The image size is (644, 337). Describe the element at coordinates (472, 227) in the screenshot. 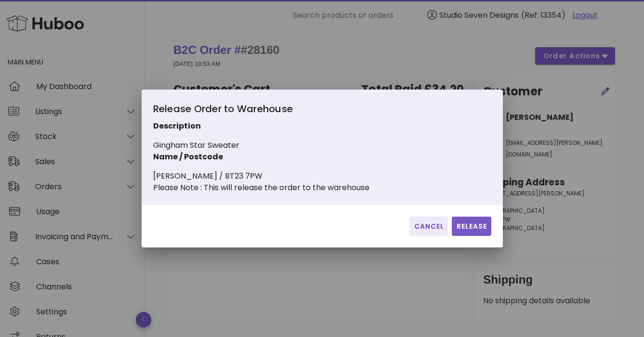

I see `span: Release` at that location.